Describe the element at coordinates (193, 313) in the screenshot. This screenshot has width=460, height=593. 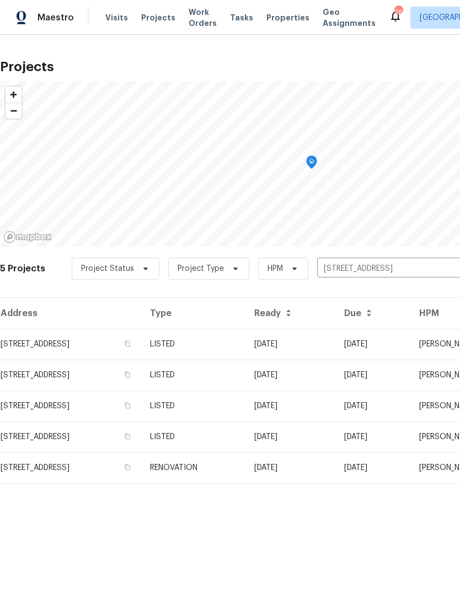
I see `th: Type` at that location.